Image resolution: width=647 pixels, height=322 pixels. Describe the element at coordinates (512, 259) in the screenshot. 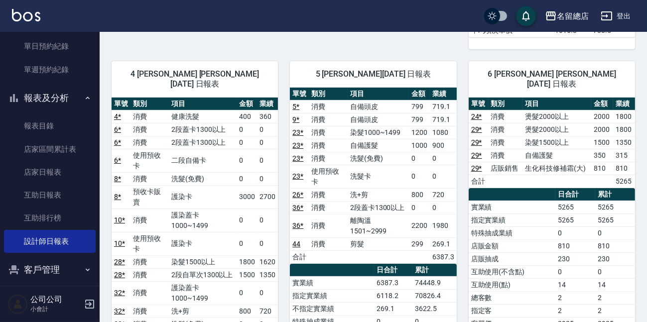

I see `td: 店販抽成` at that location.